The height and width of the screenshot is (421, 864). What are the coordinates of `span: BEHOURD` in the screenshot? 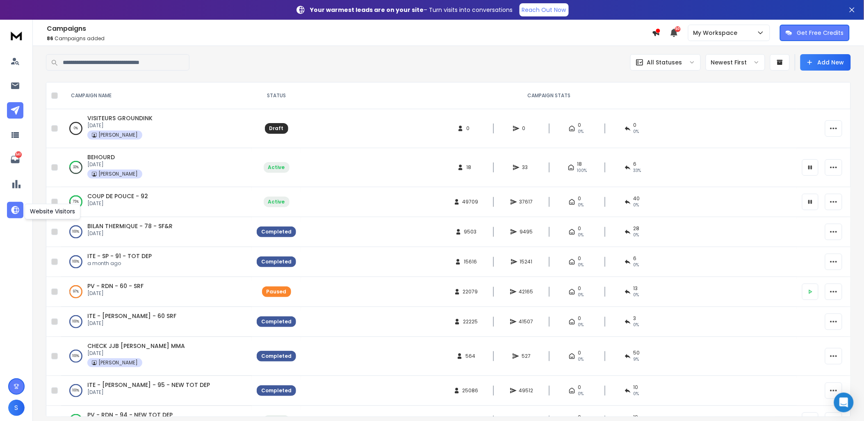 It's located at (101, 157).